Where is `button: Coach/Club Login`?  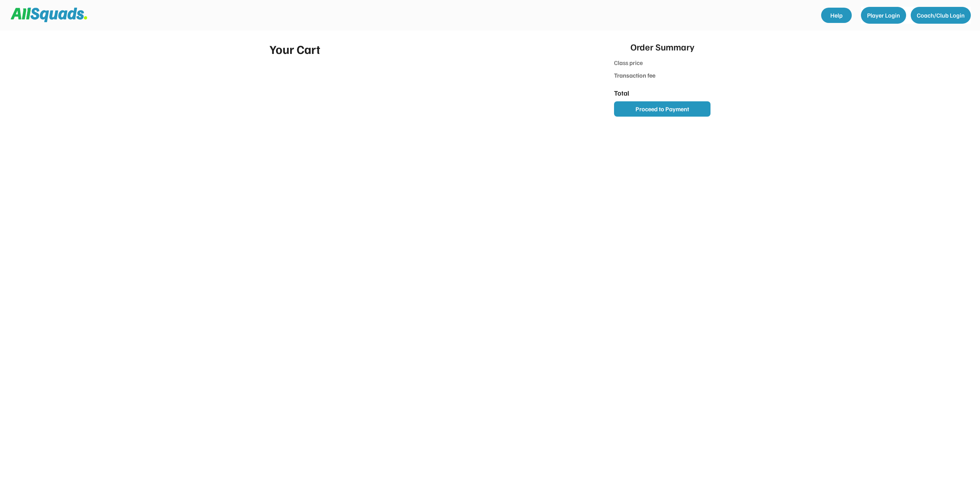
button: Coach/Club Login is located at coordinates (940, 15).